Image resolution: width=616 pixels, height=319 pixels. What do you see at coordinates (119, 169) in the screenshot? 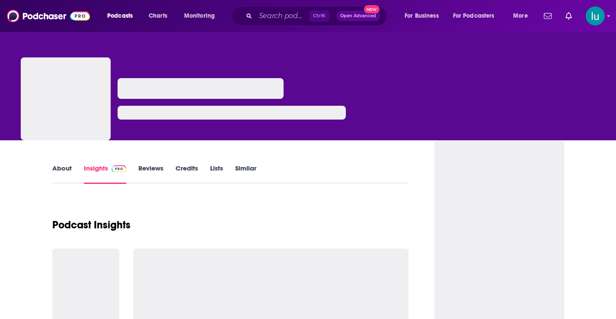
I see `img: Podchaser Pro` at bounding box center [119, 169].